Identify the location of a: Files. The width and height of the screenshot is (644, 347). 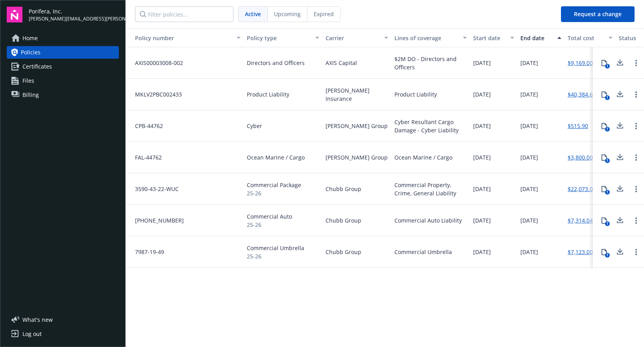
(62, 80).